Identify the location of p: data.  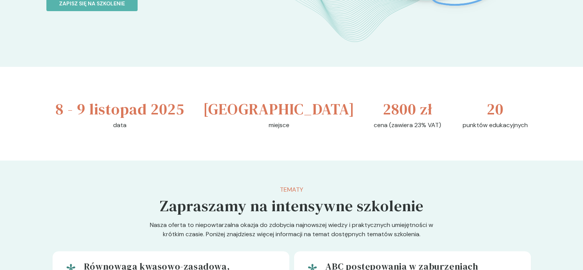
(120, 125).